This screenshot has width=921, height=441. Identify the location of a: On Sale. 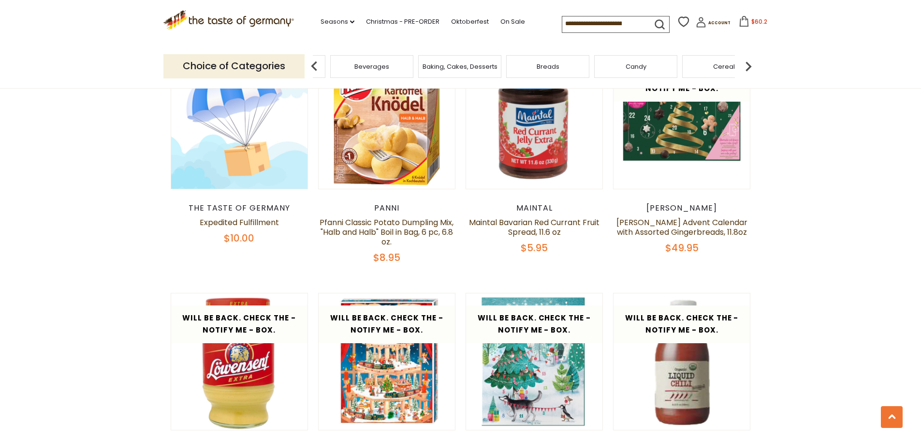
(513, 22).